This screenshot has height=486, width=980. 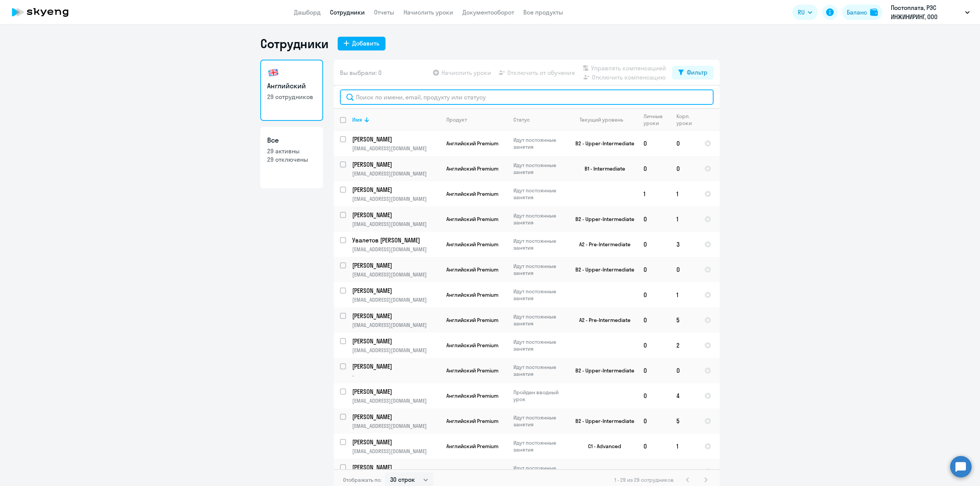 I want to click on a: Сотрудники, so click(x=347, y=12).